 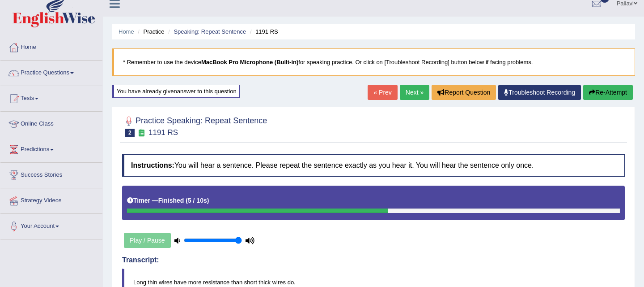 What do you see at coordinates (163, 132) in the screenshot?
I see `small: 1191 RS` at bounding box center [163, 132].